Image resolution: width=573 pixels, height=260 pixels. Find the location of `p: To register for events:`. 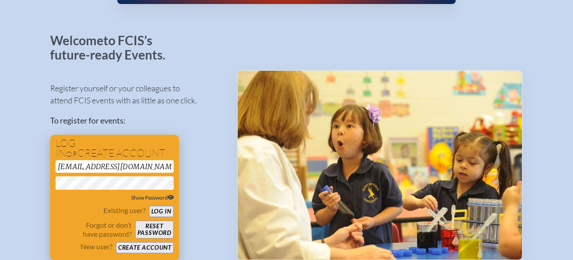

p: To register for events: is located at coordinates (136, 120).